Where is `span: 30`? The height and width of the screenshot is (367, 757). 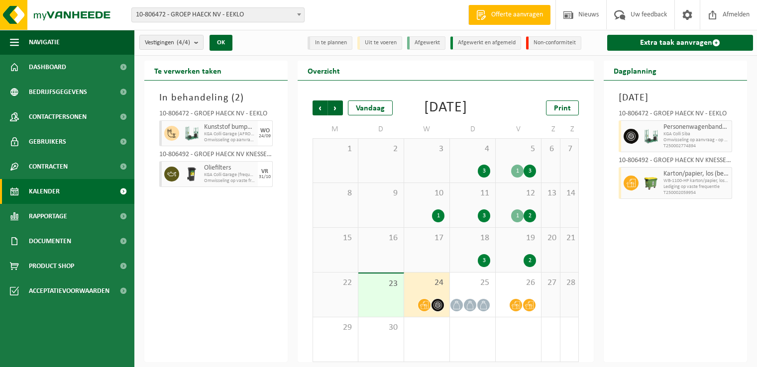
span: 30 is located at coordinates (381, 328).